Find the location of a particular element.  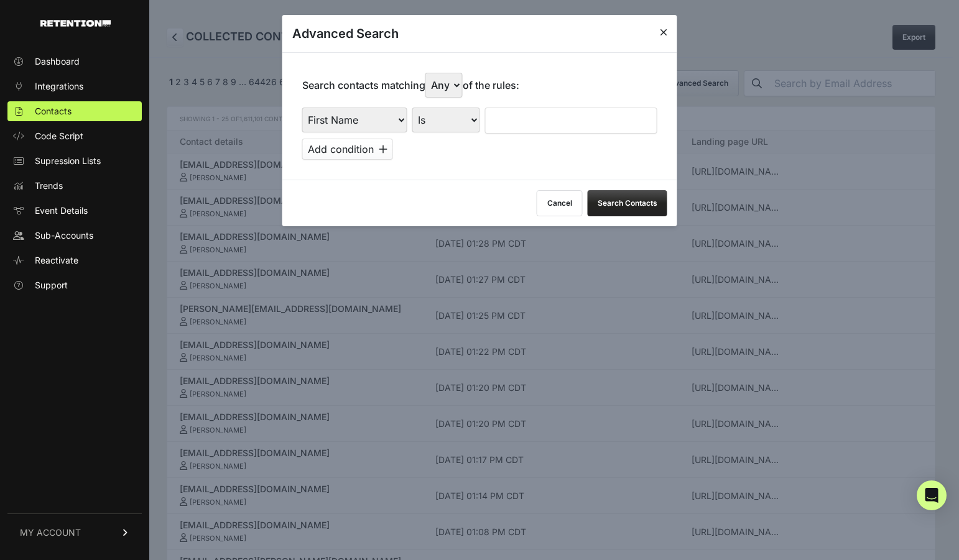

img: Retention.com is located at coordinates (75, 23).